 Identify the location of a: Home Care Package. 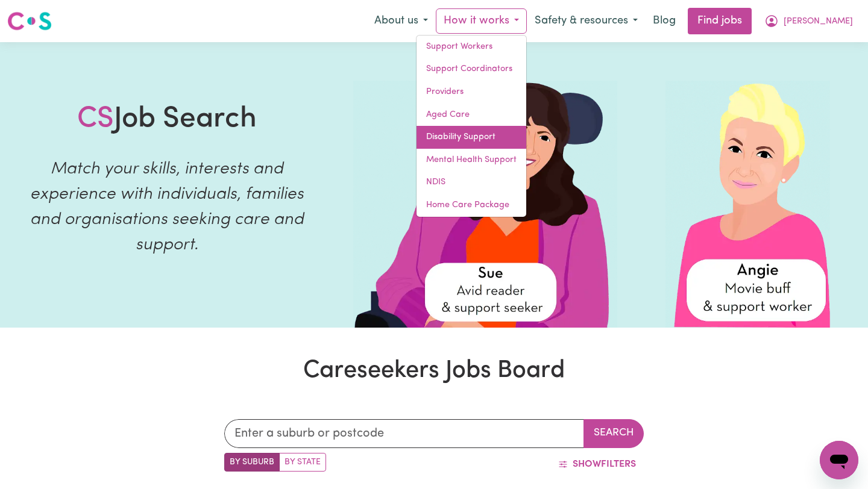
(471, 205).